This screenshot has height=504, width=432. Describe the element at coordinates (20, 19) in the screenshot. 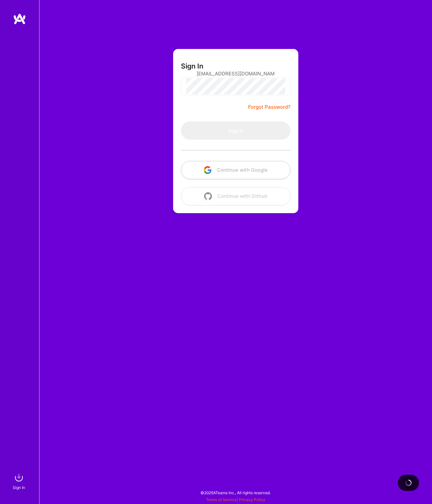

I see `img: logo` at that location.